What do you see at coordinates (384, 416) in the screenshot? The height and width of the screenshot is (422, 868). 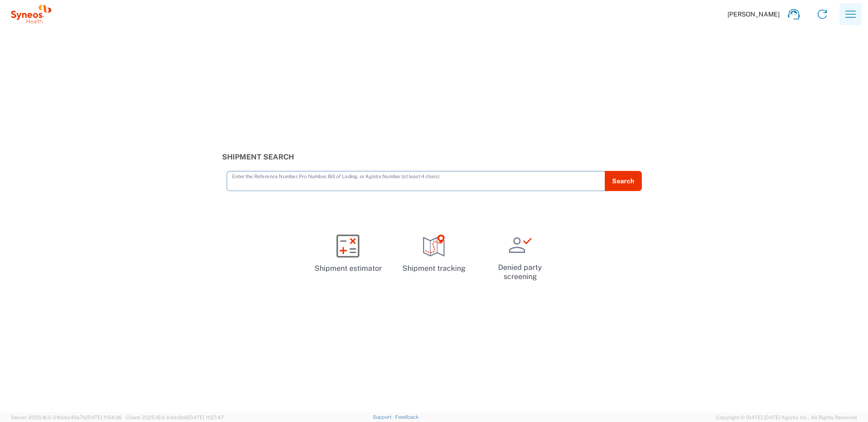 I see `a: Support` at bounding box center [384, 416].